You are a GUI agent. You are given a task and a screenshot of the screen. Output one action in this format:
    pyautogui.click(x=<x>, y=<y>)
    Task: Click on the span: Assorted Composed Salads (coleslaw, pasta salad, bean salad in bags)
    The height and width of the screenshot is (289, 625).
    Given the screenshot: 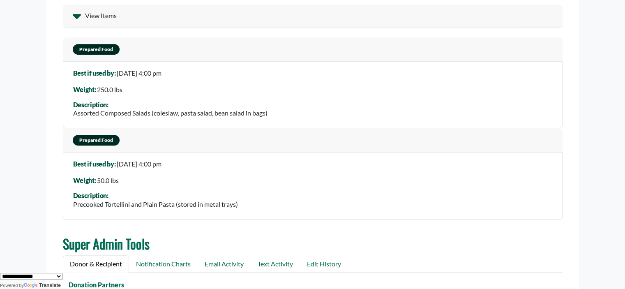 What is the action you would take?
    pyautogui.click(x=170, y=113)
    